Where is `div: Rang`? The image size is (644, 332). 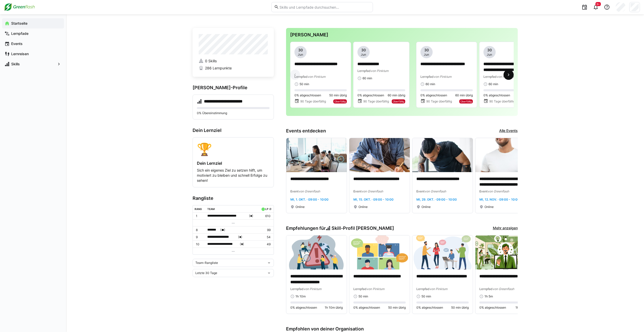 div: Rang is located at coordinates (198, 209).